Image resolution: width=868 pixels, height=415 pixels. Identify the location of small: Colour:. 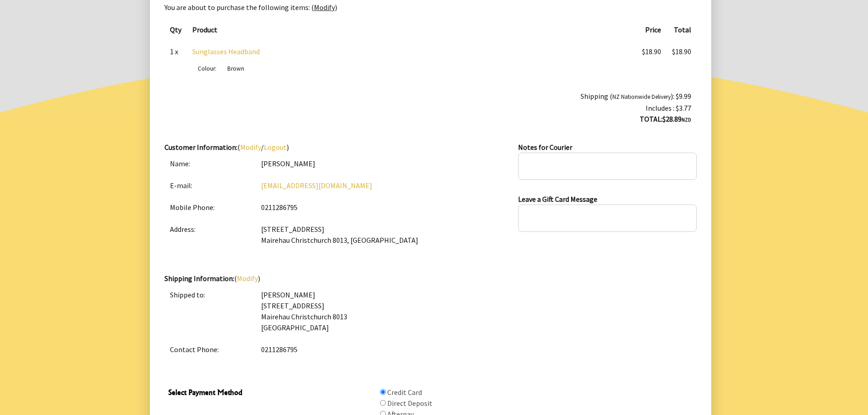
(207, 68).